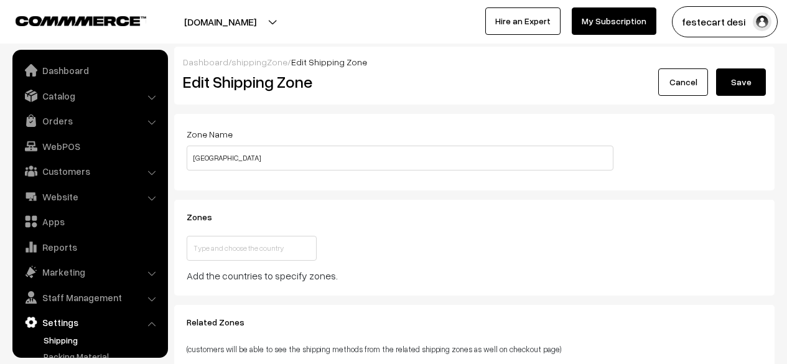 Image resolution: width=787 pixels, height=364 pixels. I want to click on a: WebPOS, so click(90, 146).